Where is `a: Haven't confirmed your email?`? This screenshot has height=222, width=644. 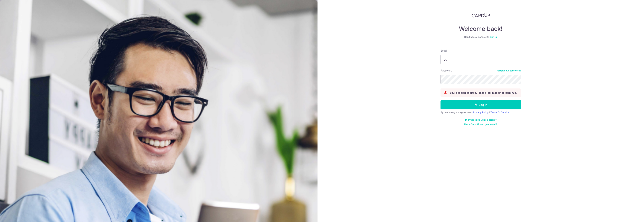 a: Haven't confirmed your email? is located at coordinates (481, 125).